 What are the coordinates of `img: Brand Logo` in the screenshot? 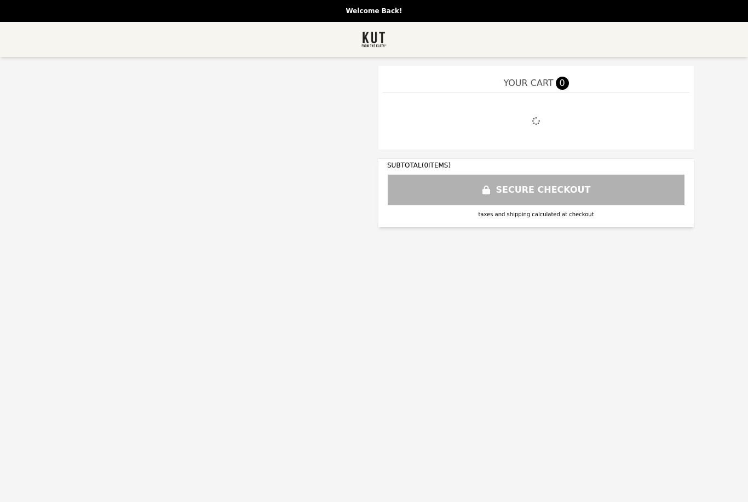 It's located at (374, 39).